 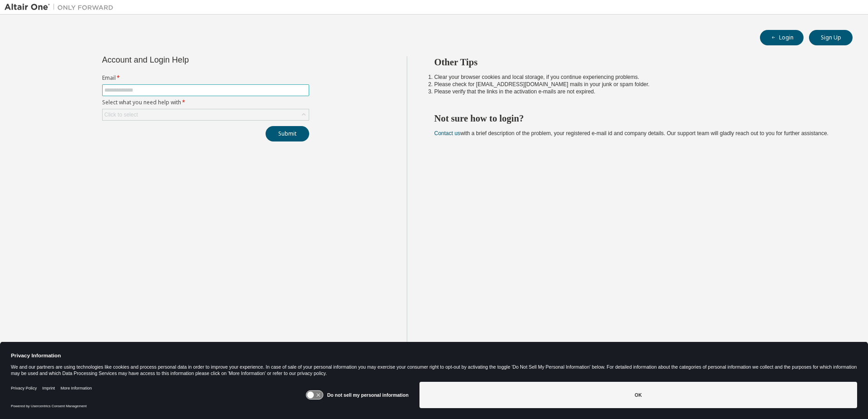 What do you see at coordinates (636, 91) in the screenshot?
I see `li: Please verify that the links in the activation e-mails are not expired.` at bounding box center [636, 91].